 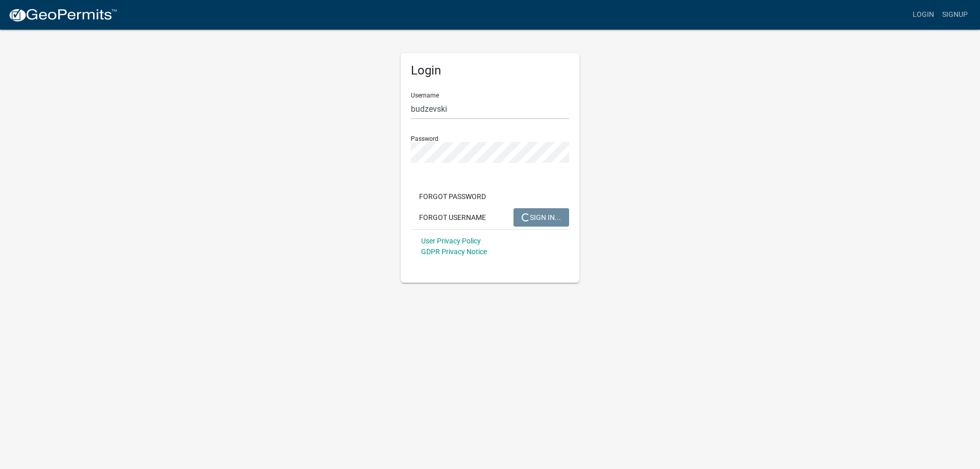 I want to click on a: Signup, so click(x=955, y=15).